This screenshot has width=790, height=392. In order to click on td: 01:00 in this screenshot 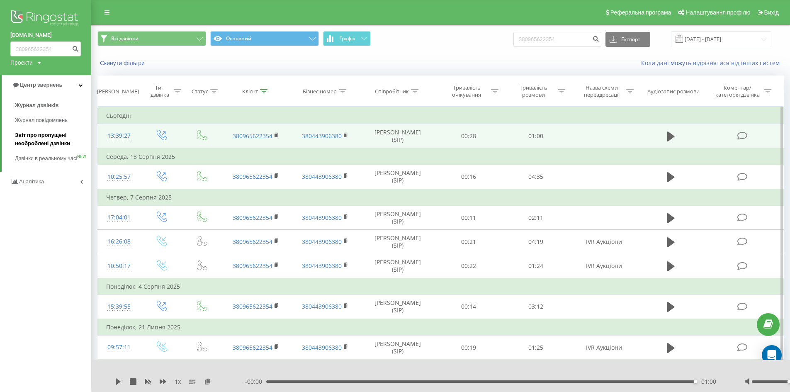, I will do `click(535, 136)`.